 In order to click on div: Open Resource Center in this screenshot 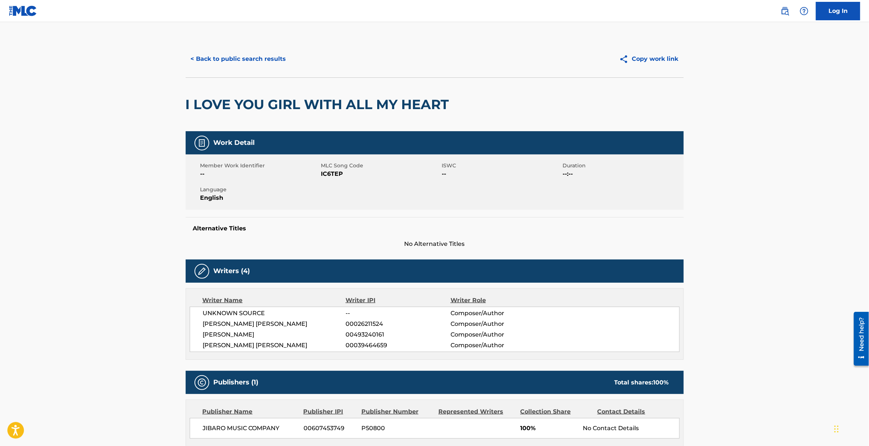, I will do `click(13, 29)`.